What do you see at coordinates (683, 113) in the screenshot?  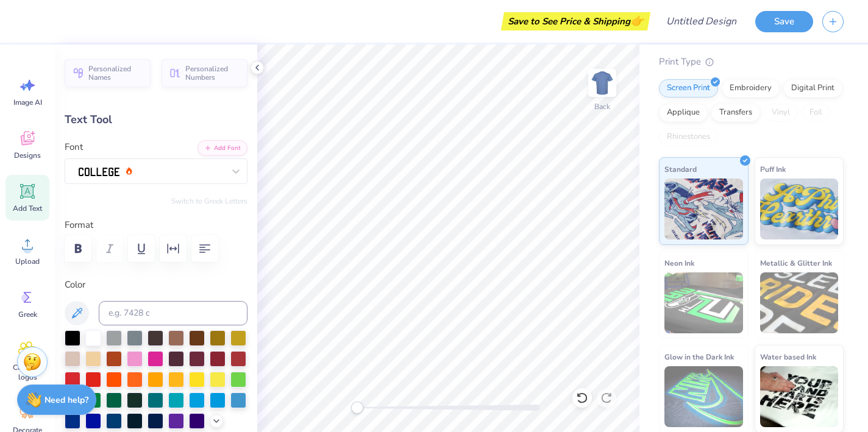 I see `div: Applique` at bounding box center [683, 113].